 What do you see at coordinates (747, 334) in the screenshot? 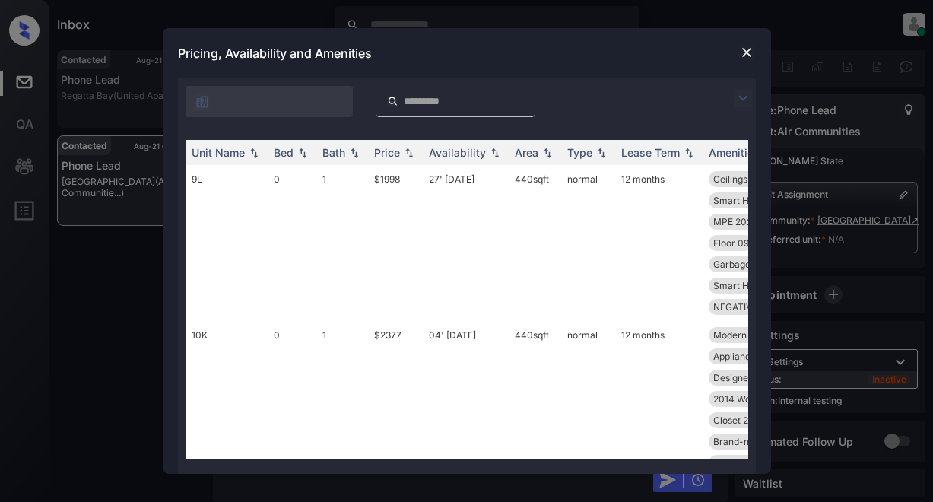
I see `span: Modern Kitchen` at bounding box center [747, 334].